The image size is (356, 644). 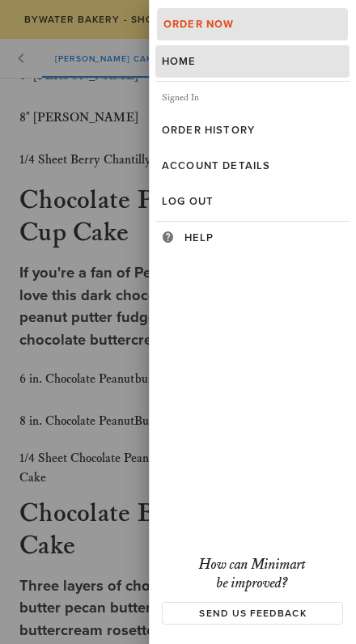 What do you see at coordinates (253, 574) in the screenshot?
I see `h3: How can Minimart be improved?` at bounding box center [253, 574].